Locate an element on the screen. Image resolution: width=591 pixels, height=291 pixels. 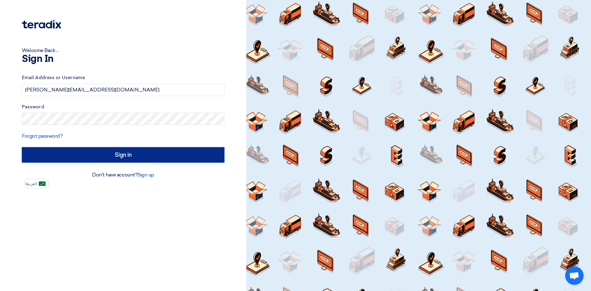
input: Sign in is located at coordinates (123, 155).